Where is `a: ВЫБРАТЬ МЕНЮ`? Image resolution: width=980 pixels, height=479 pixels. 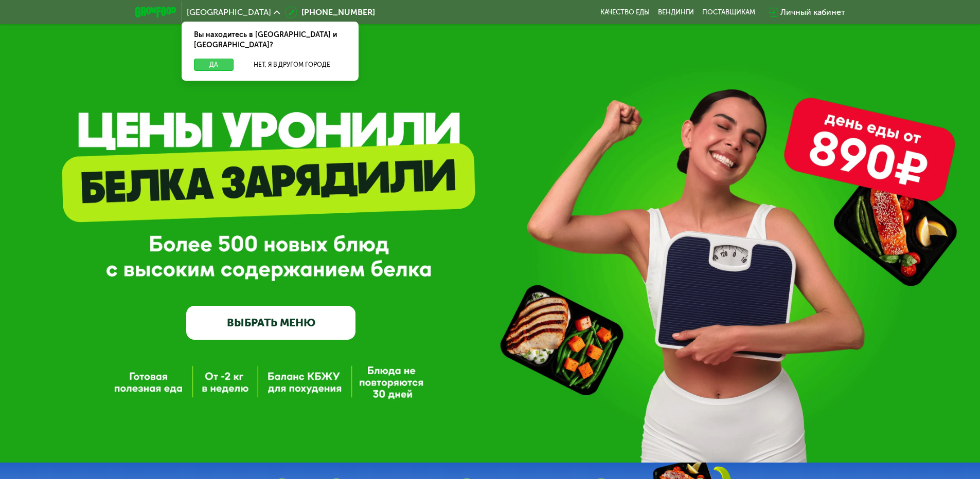 a: ВЫБРАТЬ МЕНЮ is located at coordinates (271, 323).